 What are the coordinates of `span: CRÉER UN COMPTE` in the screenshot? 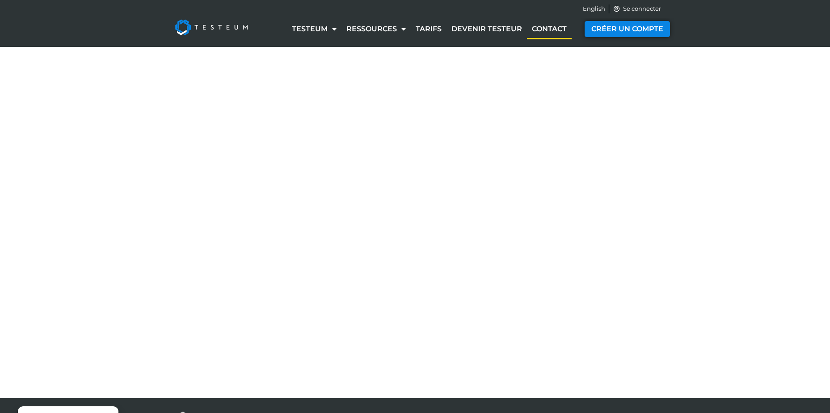 It's located at (627, 29).